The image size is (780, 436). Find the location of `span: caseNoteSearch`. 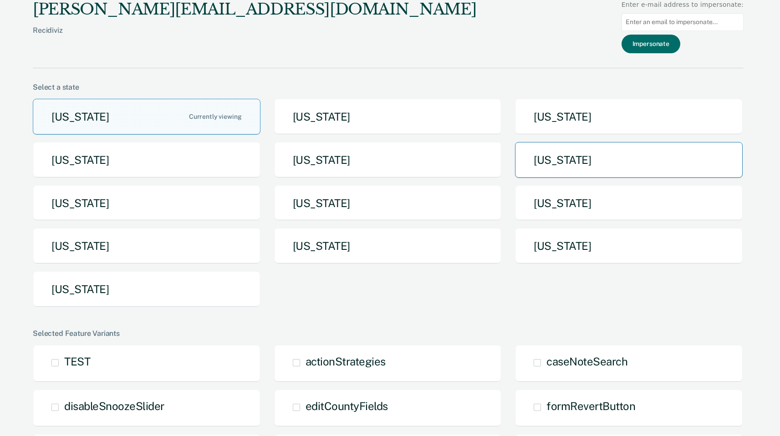

span: caseNoteSearch is located at coordinates (587, 362).